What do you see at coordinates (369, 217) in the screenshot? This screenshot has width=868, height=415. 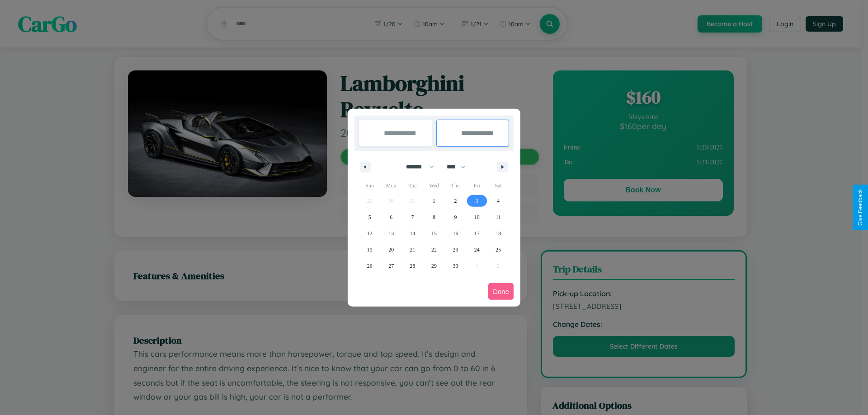 I see `button: 5` at bounding box center [369, 217].